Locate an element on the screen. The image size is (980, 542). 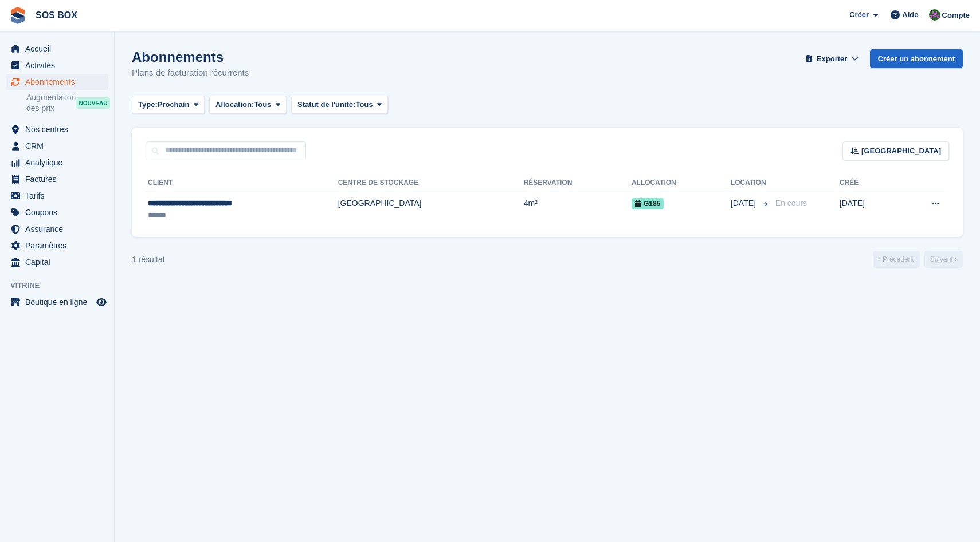
span: Accueil is located at coordinates (59, 49).